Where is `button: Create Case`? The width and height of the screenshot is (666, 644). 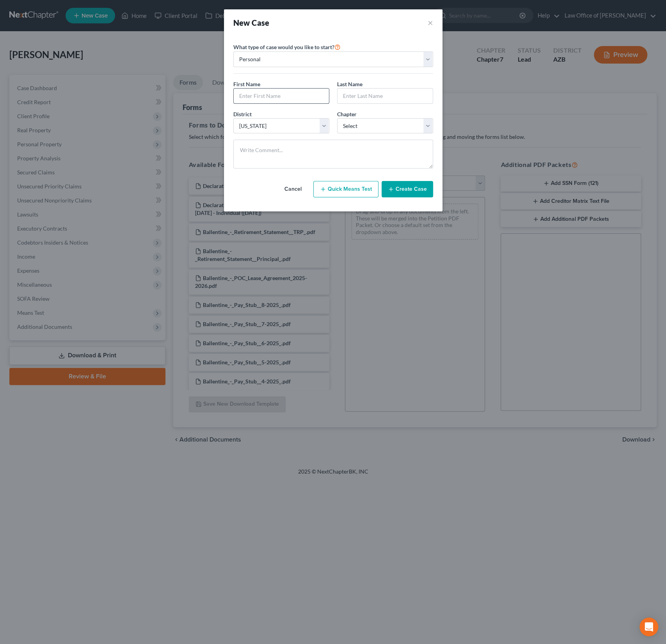
button: Create Case is located at coordinates (407, 189).